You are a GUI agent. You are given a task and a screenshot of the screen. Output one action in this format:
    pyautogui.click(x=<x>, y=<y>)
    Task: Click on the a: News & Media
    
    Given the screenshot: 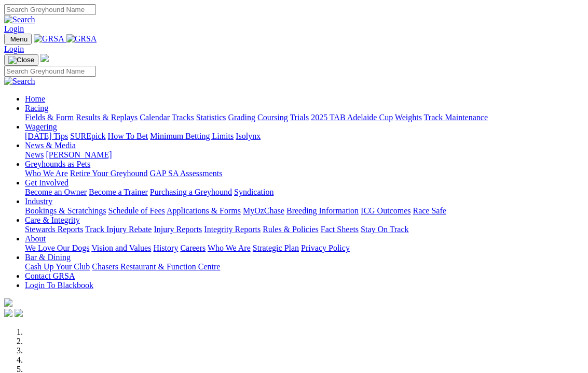 What is the action you would take?
    pyautogui.click(x=51, y=146)
    